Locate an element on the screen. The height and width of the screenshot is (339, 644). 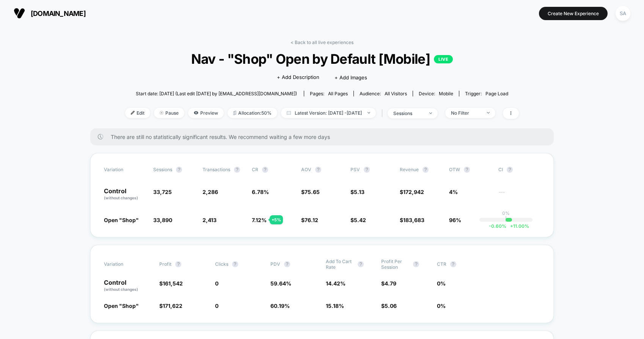
span: Page Load is located at coordinates (497, 94).